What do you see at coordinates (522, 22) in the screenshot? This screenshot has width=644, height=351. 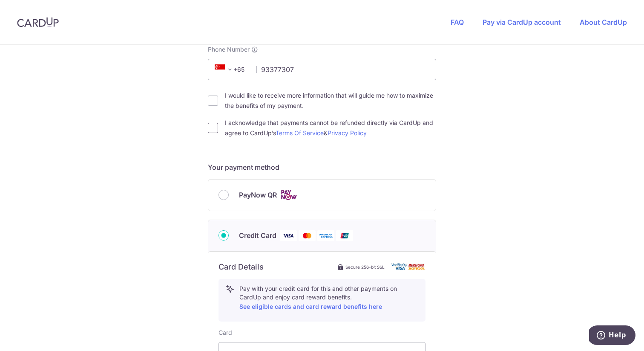 I see `a: Pay via CardUp account` at bounding box center [522, 22].